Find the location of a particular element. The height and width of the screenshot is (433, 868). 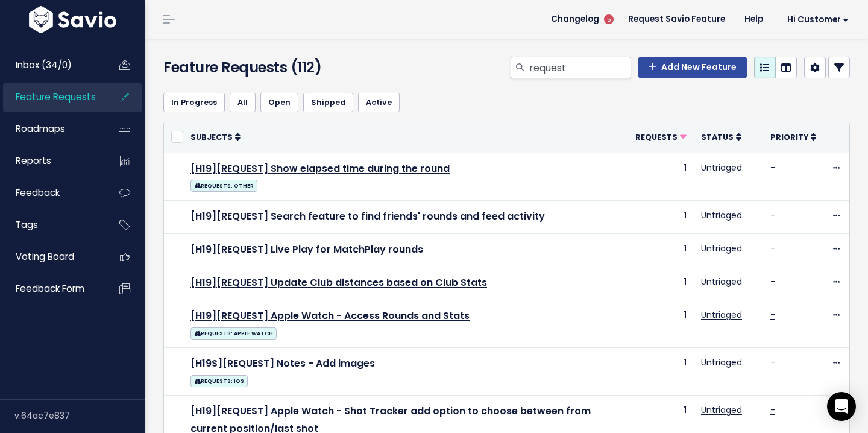

a: Feedback form is located at coordinates (51, 289).